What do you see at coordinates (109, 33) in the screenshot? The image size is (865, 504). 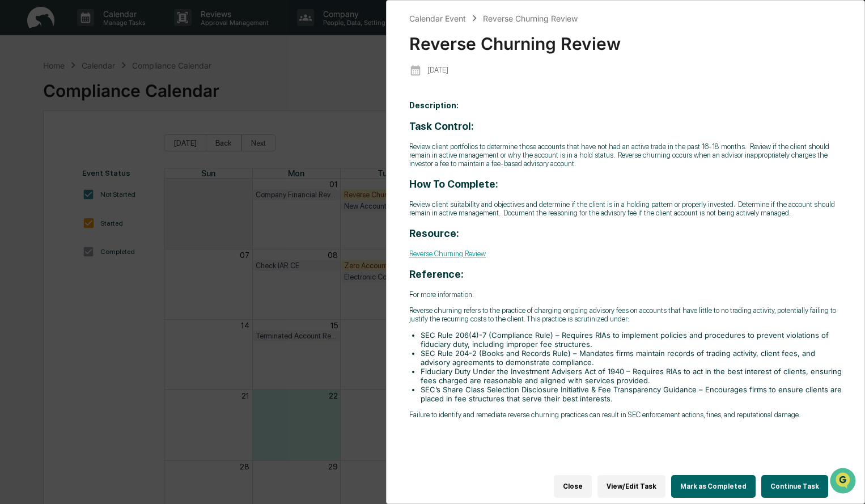 I see `p: How can we help?` at bounding box center [109, 33].